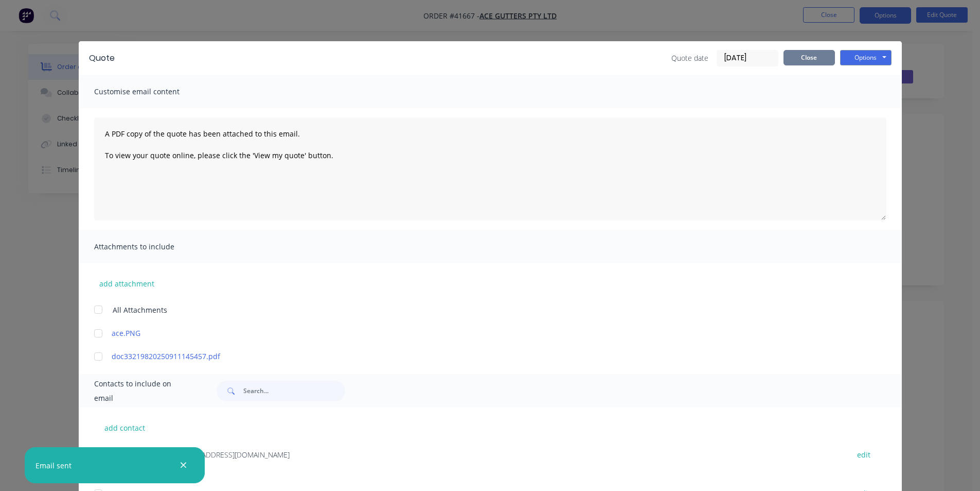 Image resolution: width=980 pixels, height=491 pixels. Describe the element at coordinates (102, 58) in the screenshot. I see `div: Quote` at that location.